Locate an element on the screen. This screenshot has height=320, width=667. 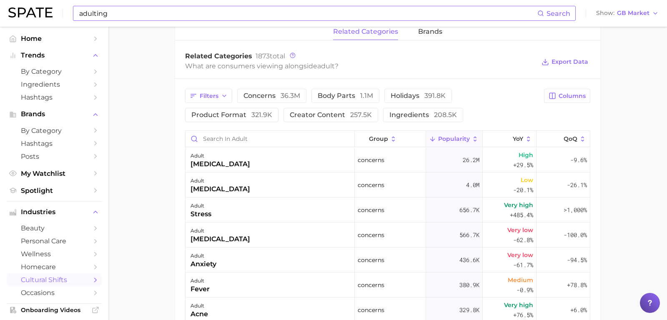
span: Related Categories is located at coordinates (219, 56).